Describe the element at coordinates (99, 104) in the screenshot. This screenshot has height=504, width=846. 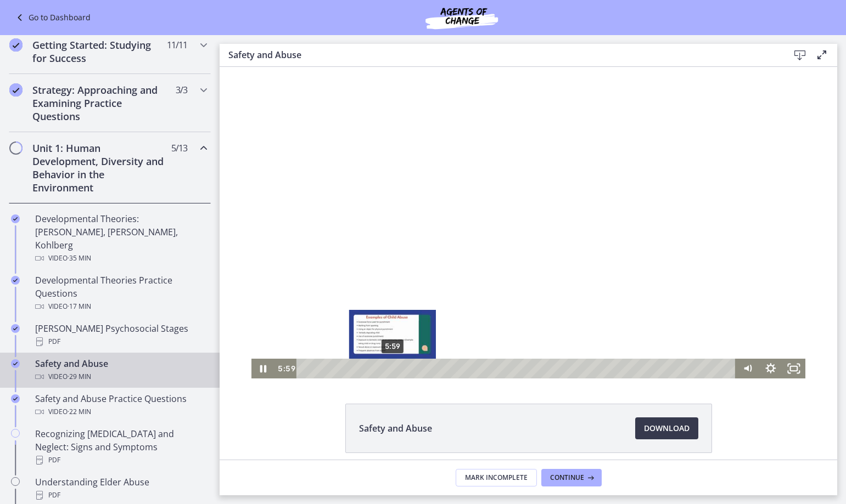
I see `h2: Strategy: Approaching and Examining Practice Questions` at that location.